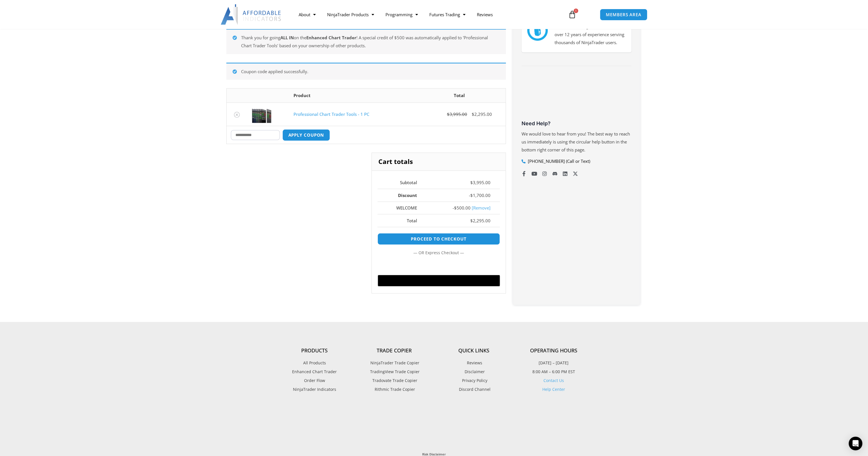 The image size is (868, 456). I want to click on p: — or —, so click(438, 253).